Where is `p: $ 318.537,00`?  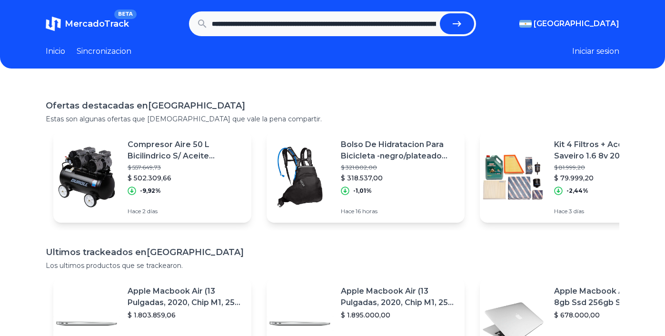
p: $ 318.537,00 is located at coordinates (399, 178).